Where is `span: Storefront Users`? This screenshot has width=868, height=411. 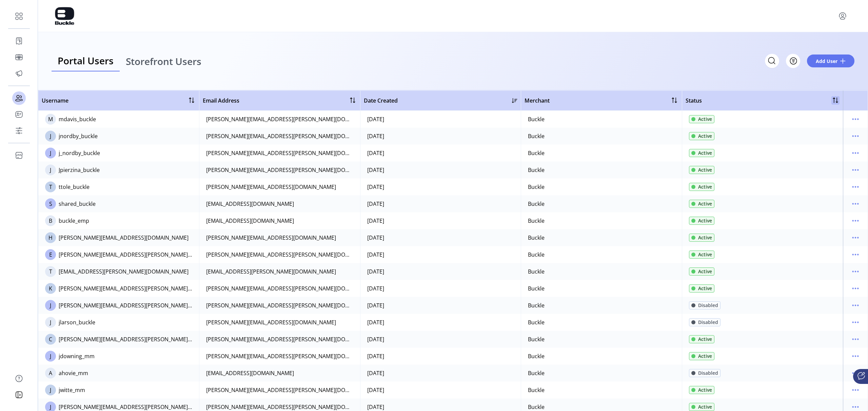
span: Storefront Users is located at coordinates (164, 61).